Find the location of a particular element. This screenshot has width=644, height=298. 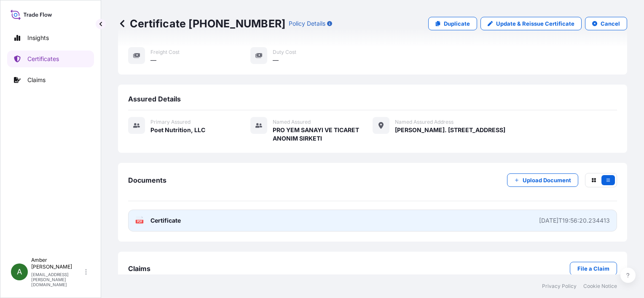

a: Claims is located at coordinates (51, 80).